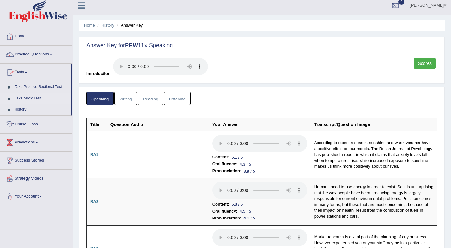  I want to click on a: Success Stories, so click(36, 159).